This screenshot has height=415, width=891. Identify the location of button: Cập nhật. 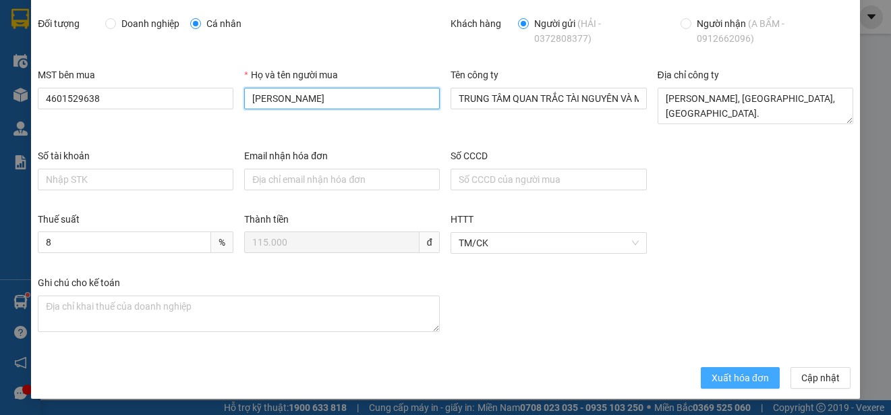
(821, 378).